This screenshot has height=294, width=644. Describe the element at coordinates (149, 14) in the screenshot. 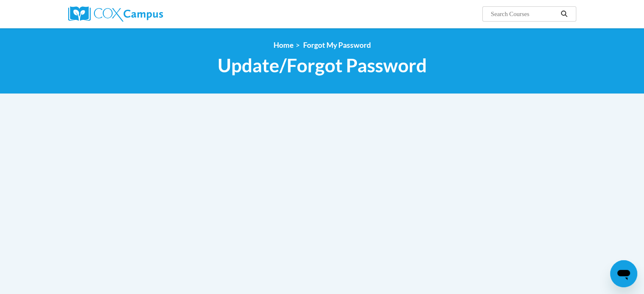

I see `a: Cox Campus` at that location.